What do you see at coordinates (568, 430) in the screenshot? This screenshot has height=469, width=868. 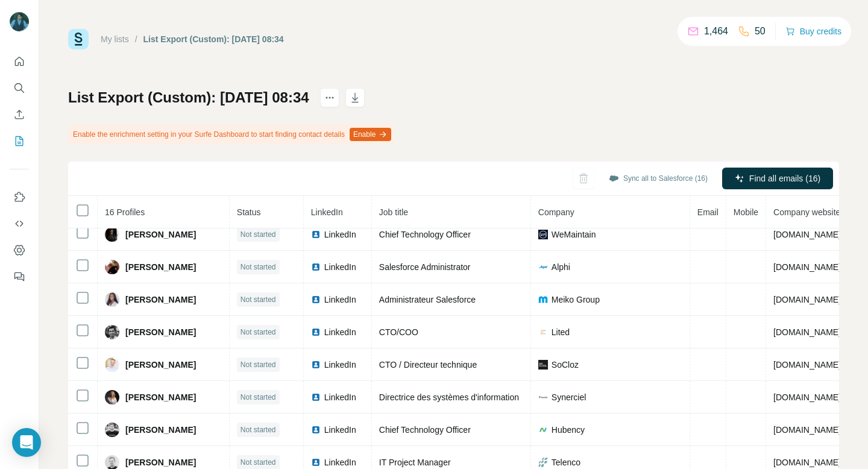 I see `span: Hubency` at bounding box center [568, 430].